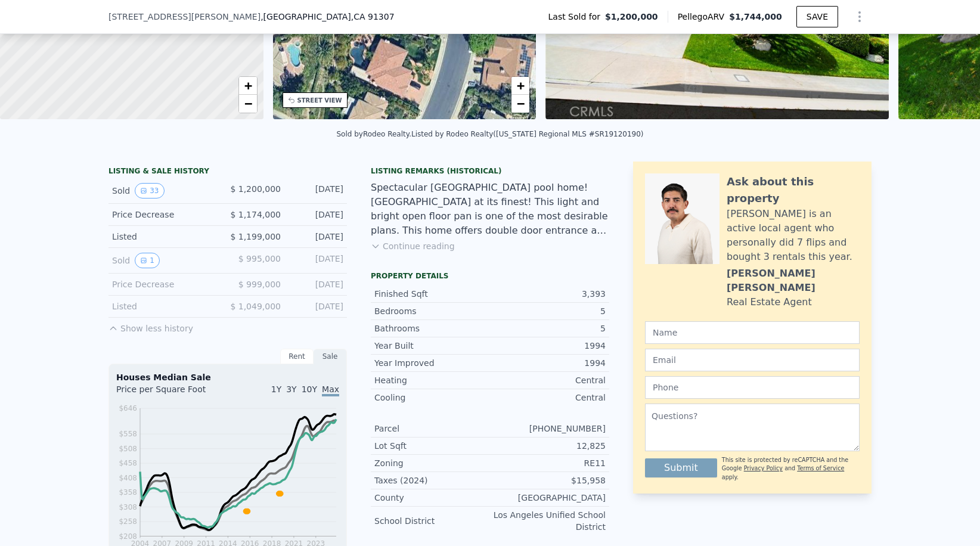 The height and width of the screenshot is (546, 980). Describe the element at coordinates (151, 326) in the screenshot. I see `button: Show less history` at that location.